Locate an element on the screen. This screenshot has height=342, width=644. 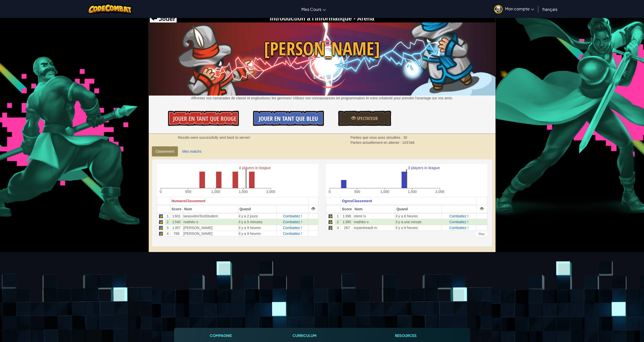
a: CodeCombat logo is located at coordinates (110, 9).